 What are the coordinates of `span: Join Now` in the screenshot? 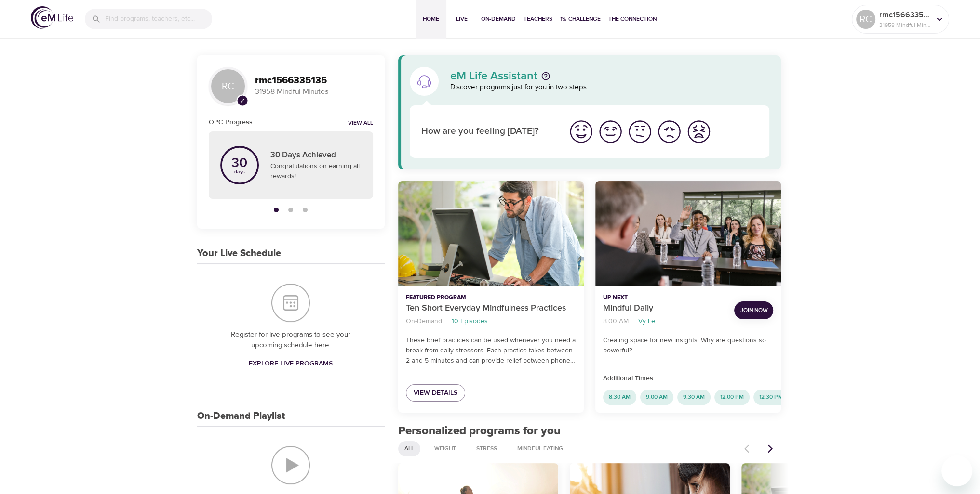 It's located at (753, 310).